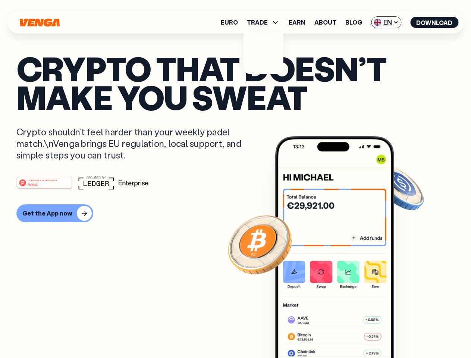 The height and width of the screenshot is (358, 471). What do you see at coordinates (40, 22) in the screenshot?
I see `a: Home` at bounding box center [40, 22].